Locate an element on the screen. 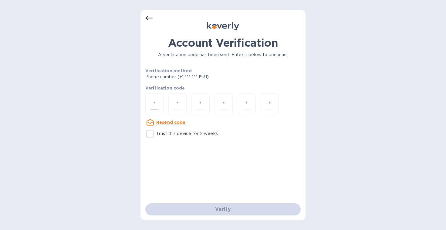 Image resolution: width=446 pixels, height=230 pixels. b: Verification method is located at coordinates (169, 71).